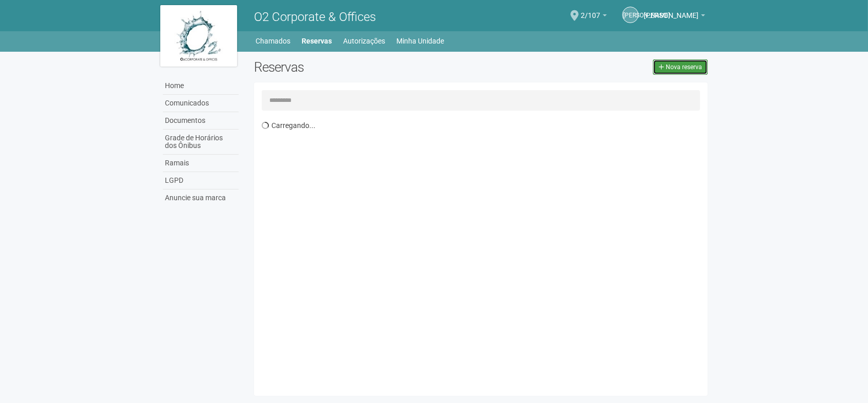  What do you see at coordinates (364, 67) in the screenshot?
I see `h2: Reservas` at bounding box center [364, 67].